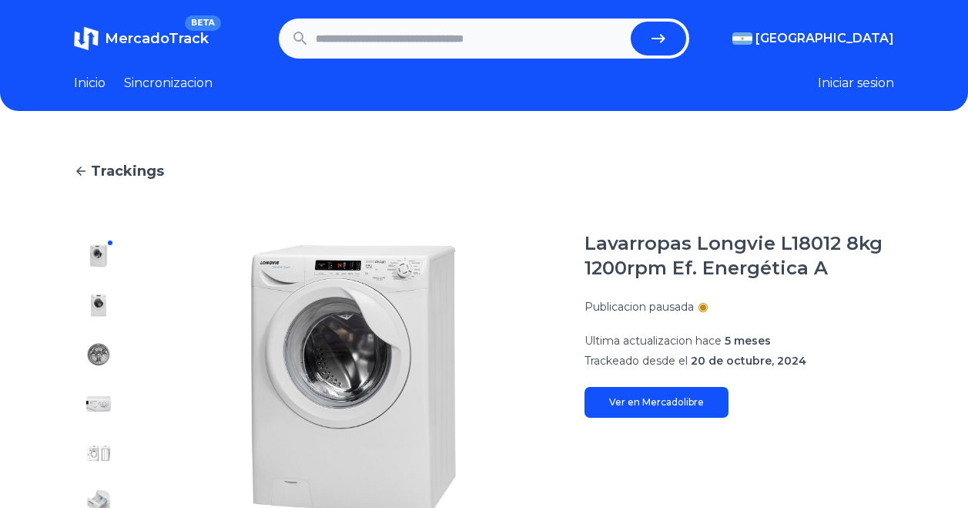 The width and height of the screenshot is (968, 508). I want to click on span: MercadoTrack, so click(156, 39).